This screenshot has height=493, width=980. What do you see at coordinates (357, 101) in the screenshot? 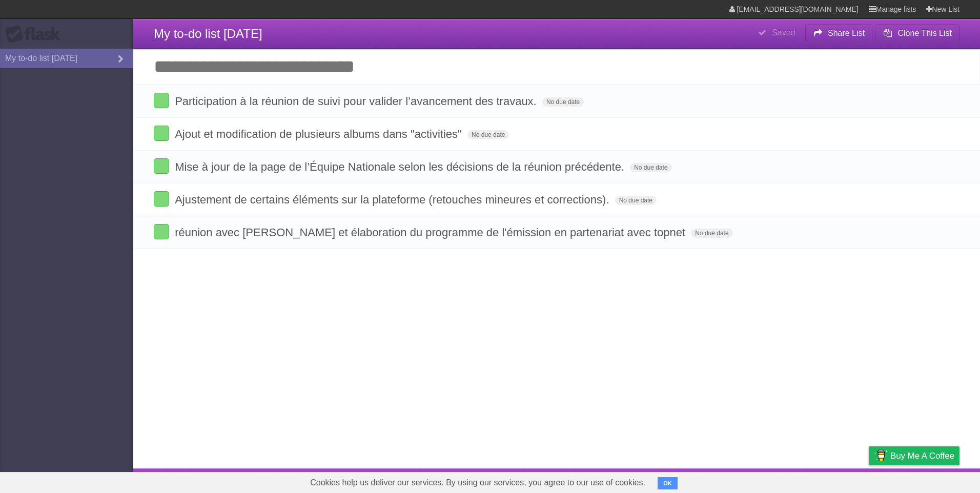
I see `span: Participation à la réunion de suivi pour valider l’avancement des travaux.` at bounding box center [357, 101].